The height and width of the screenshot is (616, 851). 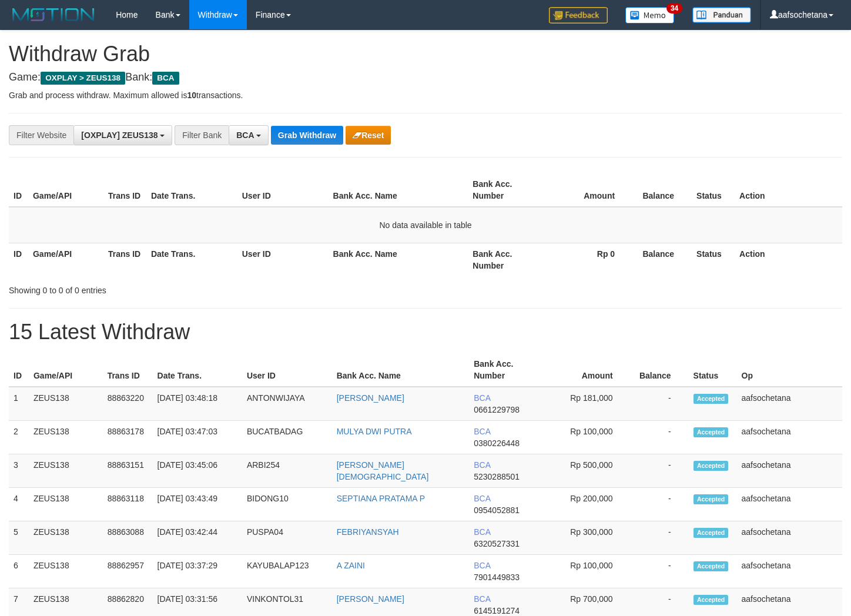 What do you see at coordinates (287, 504) in the screenshot?
I see `td: BIDONG10` at bounding box center [287, 504].